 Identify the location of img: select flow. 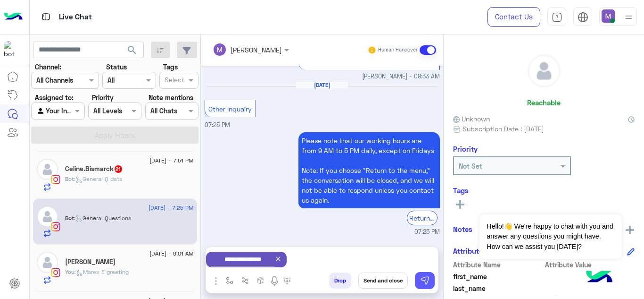
(230, 280).